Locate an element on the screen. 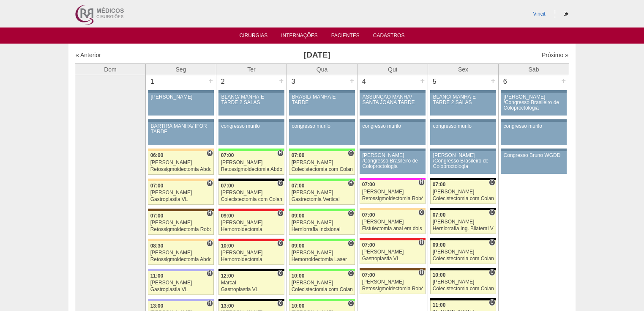 This screenshot has width=644, height=311. div: 4 is located at coordinates (364, 82).